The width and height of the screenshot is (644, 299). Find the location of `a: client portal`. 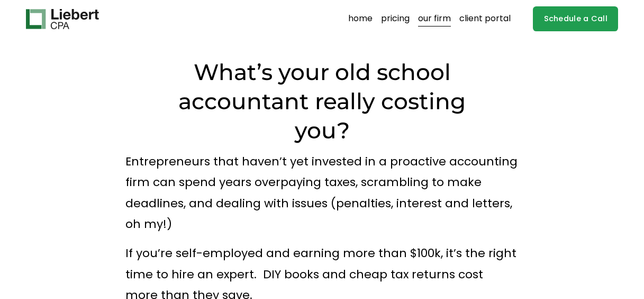

a: client portal is located at coordinates (485, 19).